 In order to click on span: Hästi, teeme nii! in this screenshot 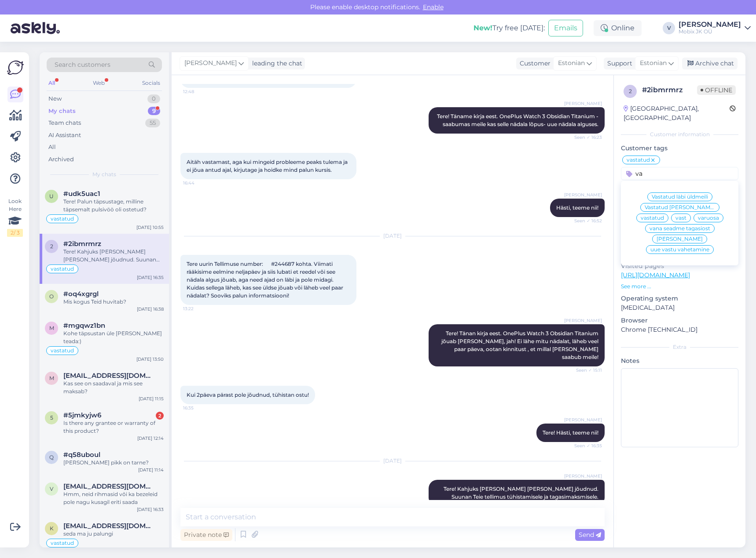, I will do `click(577, 207)`.